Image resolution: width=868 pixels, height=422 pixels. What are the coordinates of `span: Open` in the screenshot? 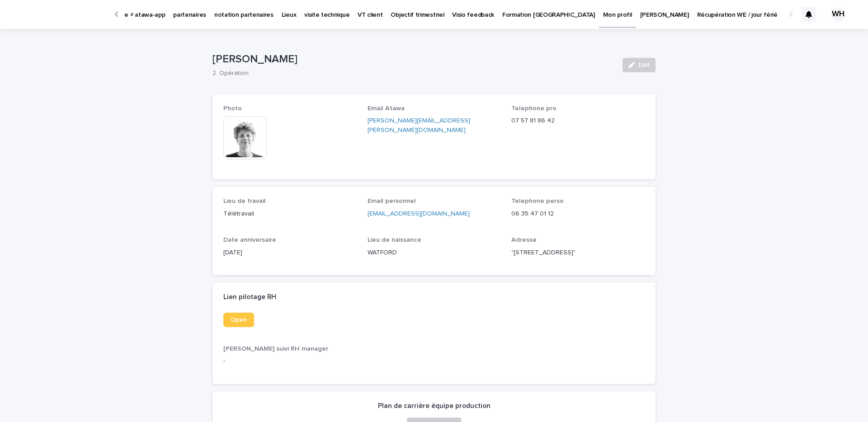 It's located at (238, 320).